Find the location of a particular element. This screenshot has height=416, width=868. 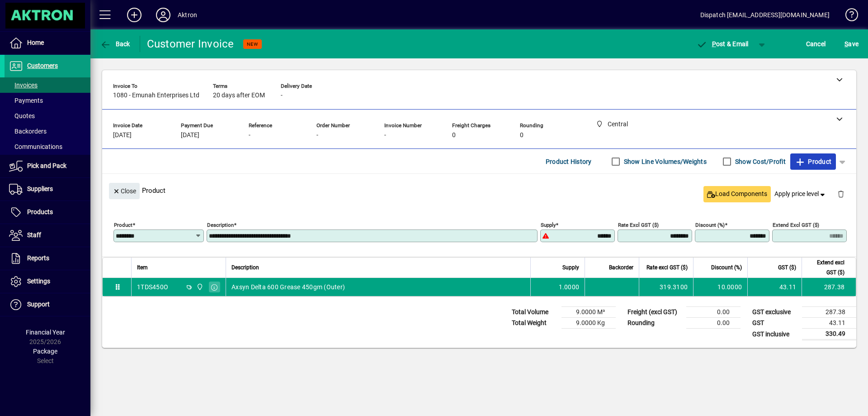

span: Backorders is located at coordinates (28, 131).